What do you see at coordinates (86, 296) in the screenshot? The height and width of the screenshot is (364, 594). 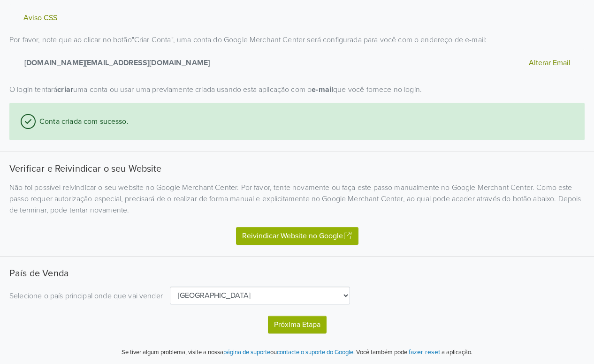 I see `p: Selecione o país principal onde que vai vender` at bounding box center [86, 296].